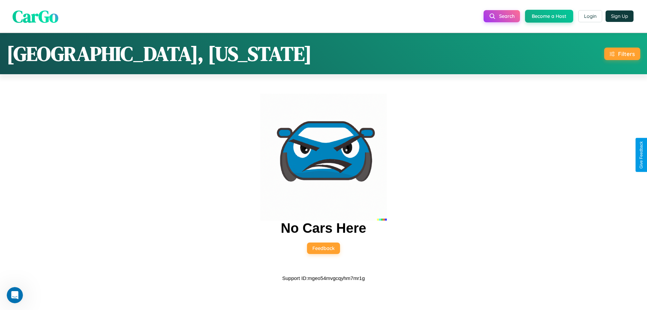 The width and height of the screenshot is (647, 310). Describe the element at coordinates (619, 16) in the screenshot. I see `button: Sign Up` at that location.